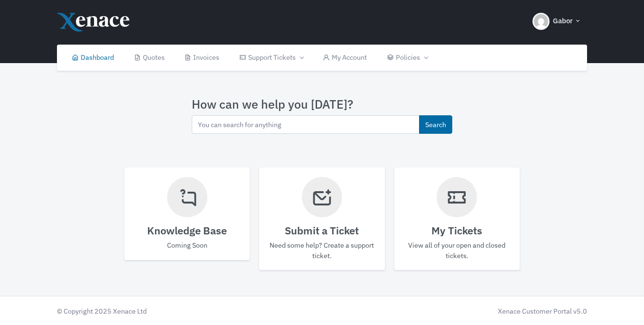 This screenshot has width=644, height=325. What do you see at coordinates (322, 250) in the screenshot?
I see `p: Need some help? Create a support ticket.` at bounding box center [322, 250].